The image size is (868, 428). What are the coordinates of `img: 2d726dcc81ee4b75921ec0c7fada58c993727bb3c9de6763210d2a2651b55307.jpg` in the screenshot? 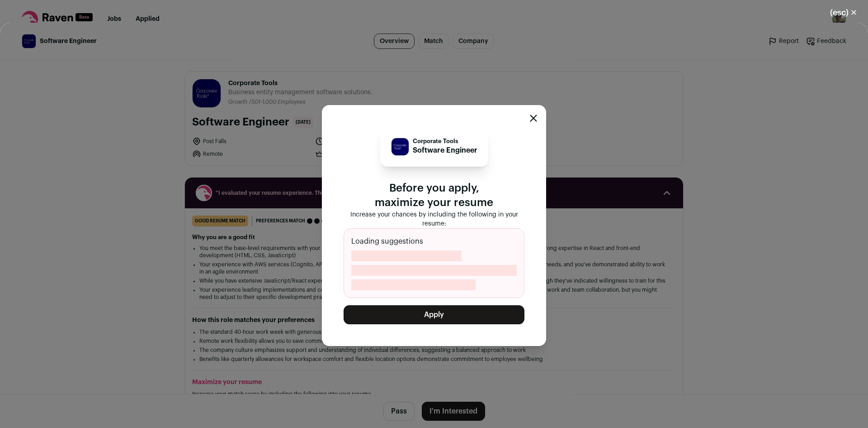 It's located at (400, 147).